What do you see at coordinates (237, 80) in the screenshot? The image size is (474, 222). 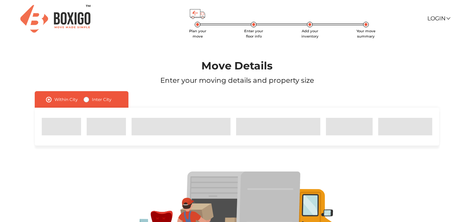 I see `p: Enter your moving details and property size` at bounding box center [237, 80].